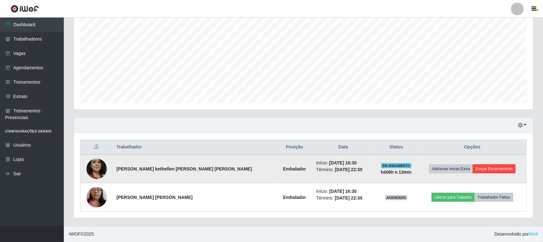 This screenshot has height=242, width=543. What do you see at coordinates (82, 234) in the screenshot?
I see `span: © 2025 .` at bounding box center [82, 234].